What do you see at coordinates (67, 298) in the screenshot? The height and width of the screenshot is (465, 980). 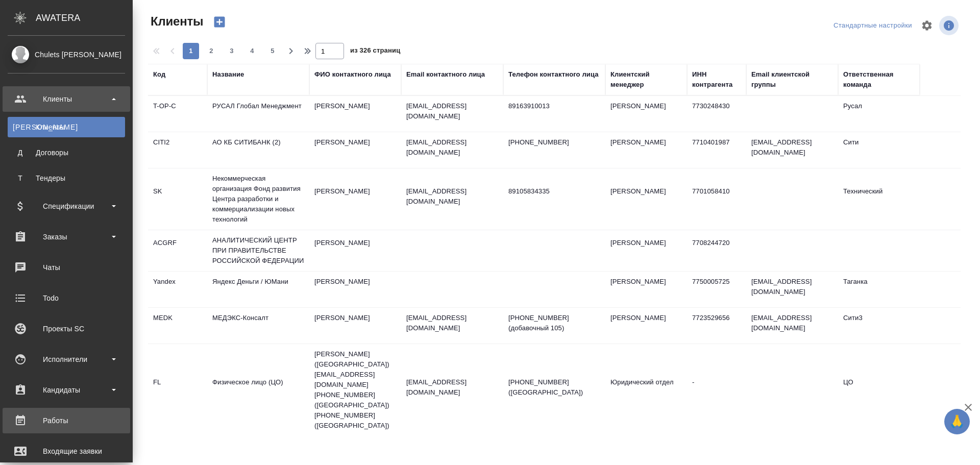 I see `a: Todo` at bounding box center [67, 298].